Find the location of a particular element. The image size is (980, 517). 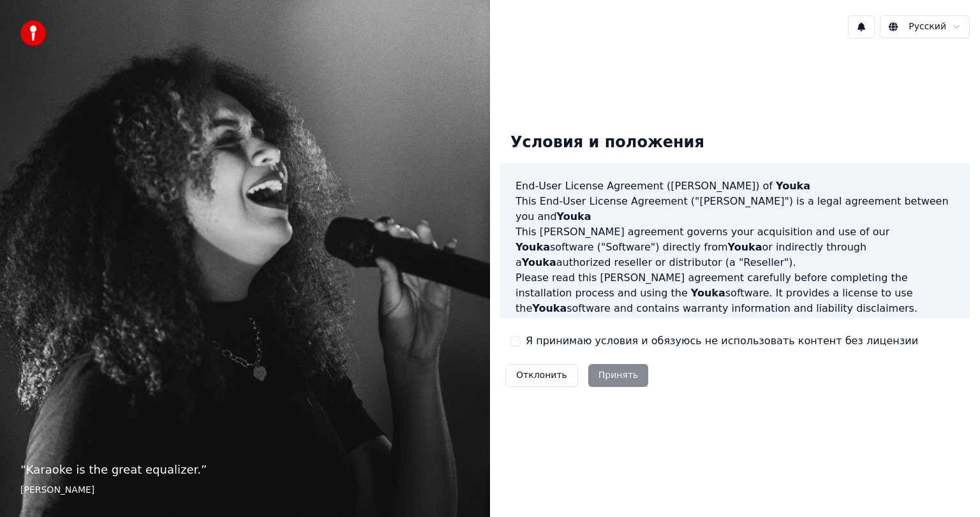

button: Отклонить is located at coordinates (542, 375).